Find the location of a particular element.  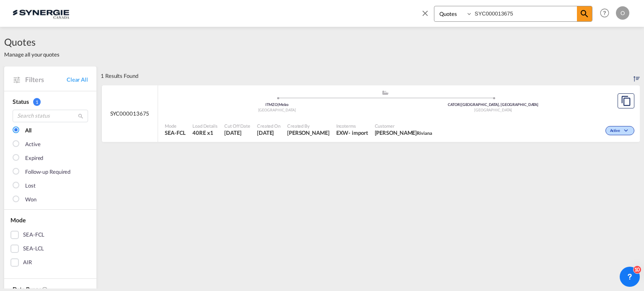

span: Incoterms is located at coordinates (352, 126).